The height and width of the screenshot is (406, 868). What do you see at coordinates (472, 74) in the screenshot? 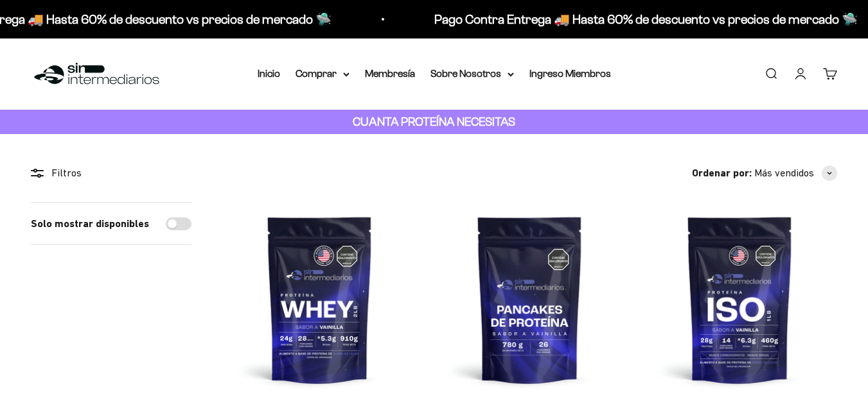
I see `summary: Sobre Nosotros` at bounding box center [472, 74].